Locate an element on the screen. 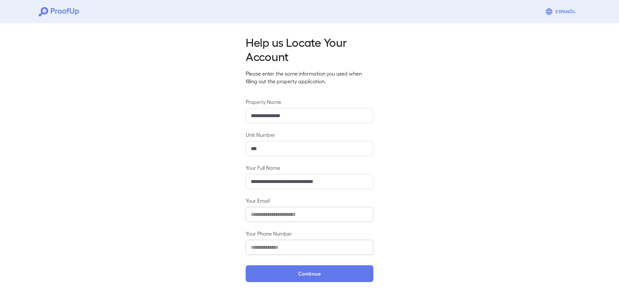 The image size is (619, 294). button: Espanõl is located at coordinates (561, 12).